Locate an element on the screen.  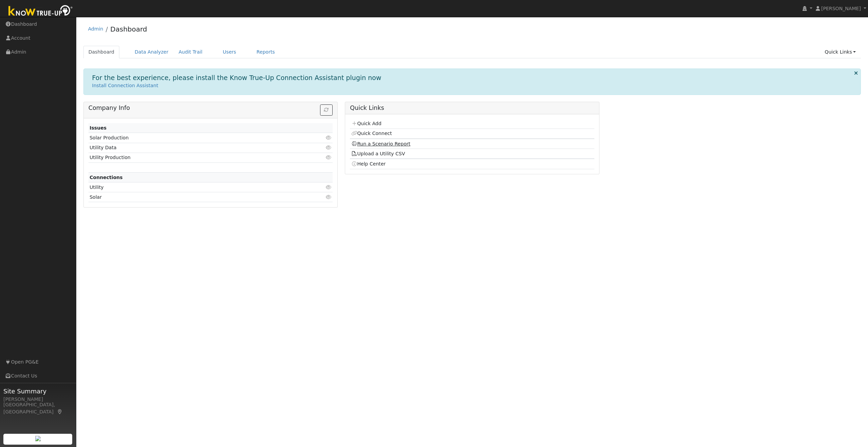
a: Upload a Utility CSV is located at coordinates (378, 154).